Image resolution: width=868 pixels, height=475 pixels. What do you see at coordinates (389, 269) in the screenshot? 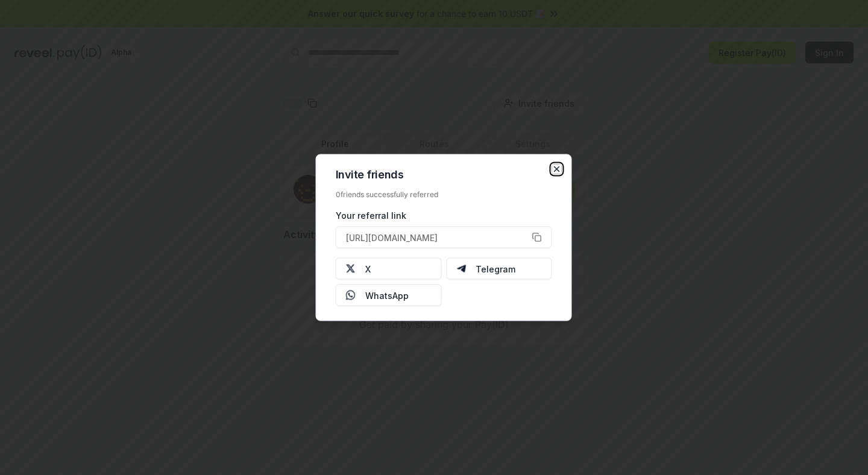
I see `button: X` at bounding box center [389, 269].